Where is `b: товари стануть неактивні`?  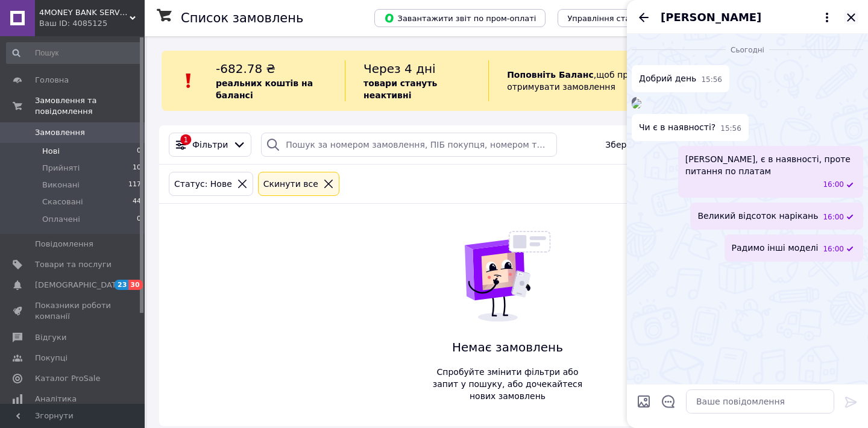
b: товари стануть неактивні is located at coordinates (400, 89).